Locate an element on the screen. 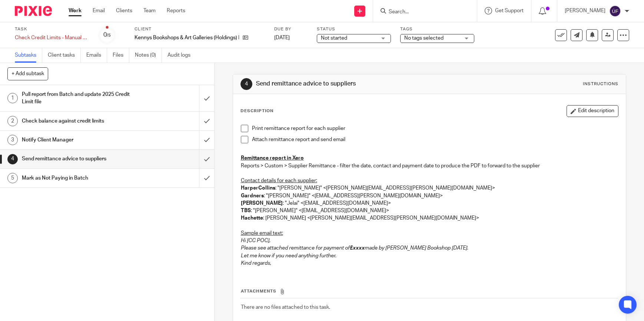 The width and height of the screenshot is (644, 321). span: There are no files attached to this task. is located at coordinates (285, 307).